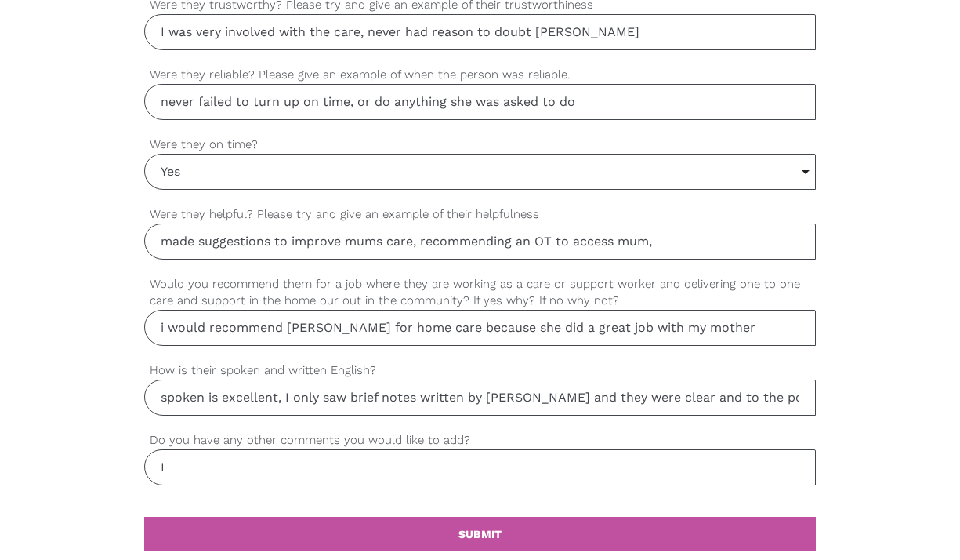  What do you see at coordinates (481, 214) in the screenshot?
I see `label: Were they helpful? Please try and give an example of their helpfulness` at bounding box center [481, 214].